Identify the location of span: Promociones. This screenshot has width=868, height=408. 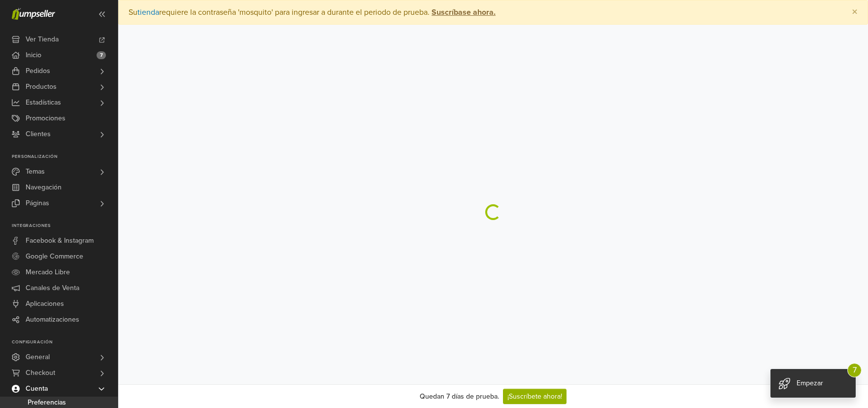
(45, 118).